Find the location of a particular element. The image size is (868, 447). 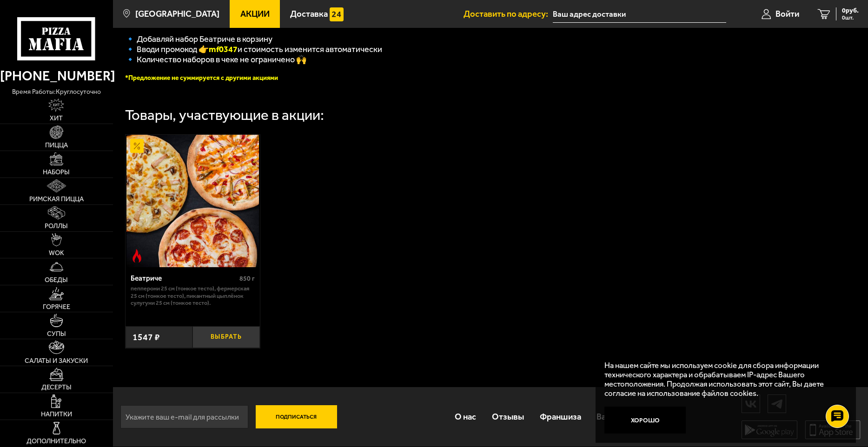

span: Римская пицца is located at coordinates (57, 199).